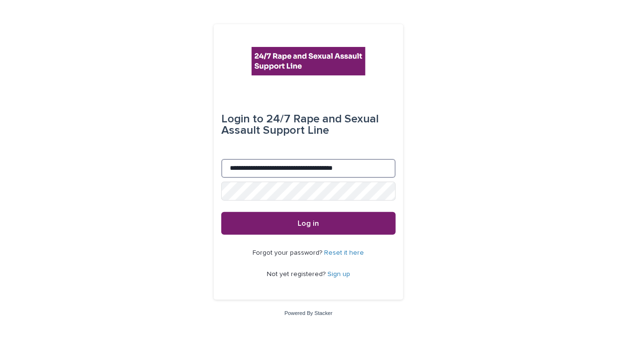 The image size is (617, 351). What do you see at coordinates (339, 274) in the screenshot?
I see `a: Sign up` at bounding box center [339, 274].